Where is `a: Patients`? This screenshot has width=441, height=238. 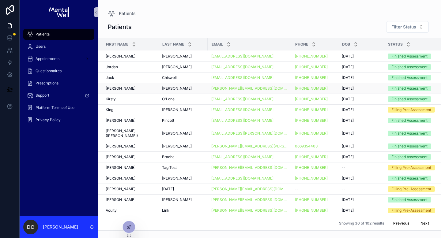
a: Patients is located at coordinates (122, 13).